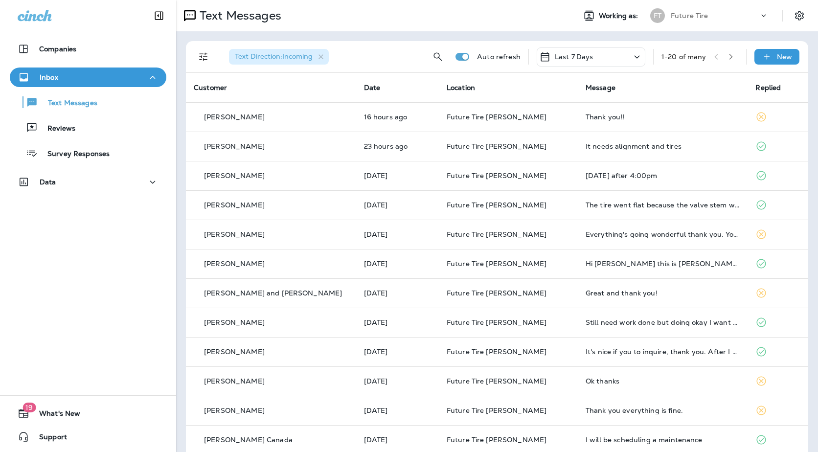  What do you see at coordinates (58, 49) in the screenshot?
I see `p: Companies` at bounding box center [58, 49].